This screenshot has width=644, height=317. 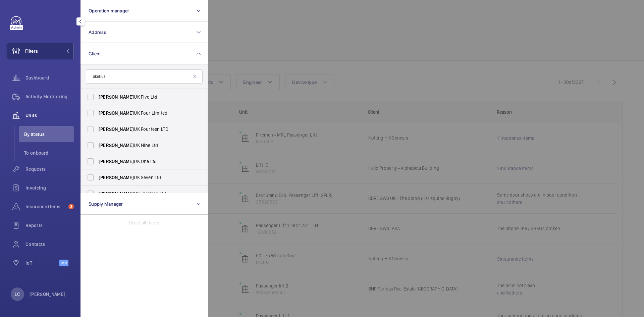 What do you see at coordinates (46, 207) in the screenshot?
I see `span: Insurance items` at bounding box center [46, 207].